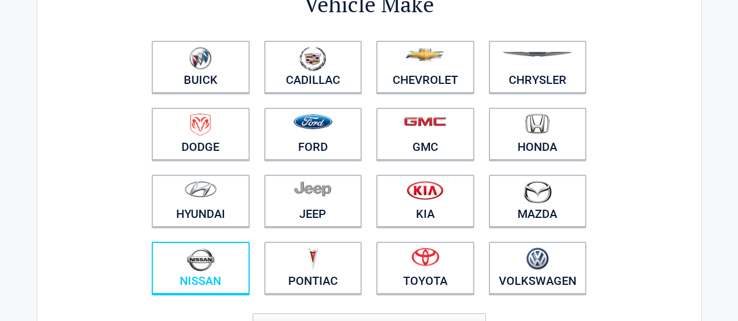 This screenshot has width=738, height=321. I want to click on img: hyundai, so click(201, 189).